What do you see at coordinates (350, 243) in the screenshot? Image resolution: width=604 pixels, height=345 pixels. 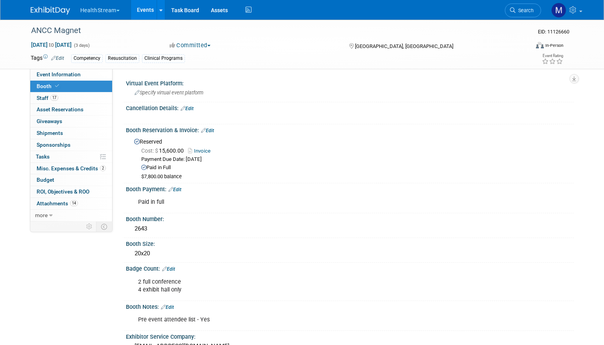 I see `div: Booth Size:` at bounding box center [350, 243].